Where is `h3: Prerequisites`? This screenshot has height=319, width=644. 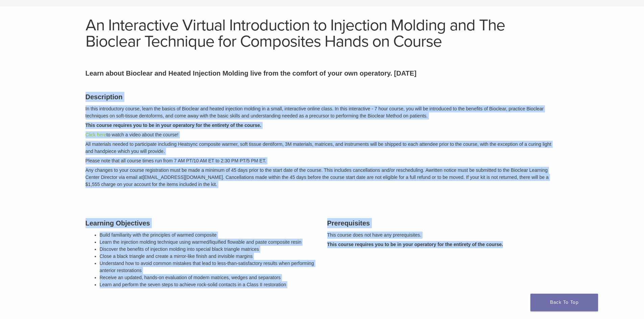 h3: Prerequisites is located at coordinates (443, 223).